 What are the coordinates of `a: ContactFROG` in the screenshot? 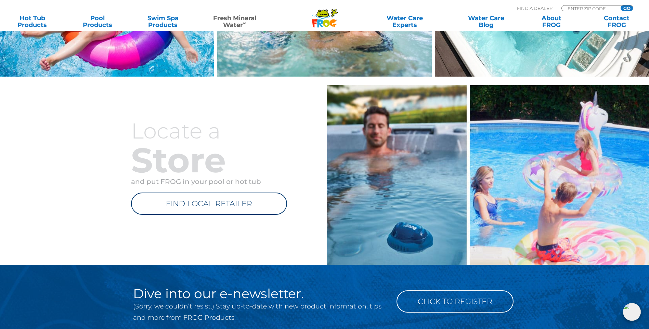 It's located at (616, 22).